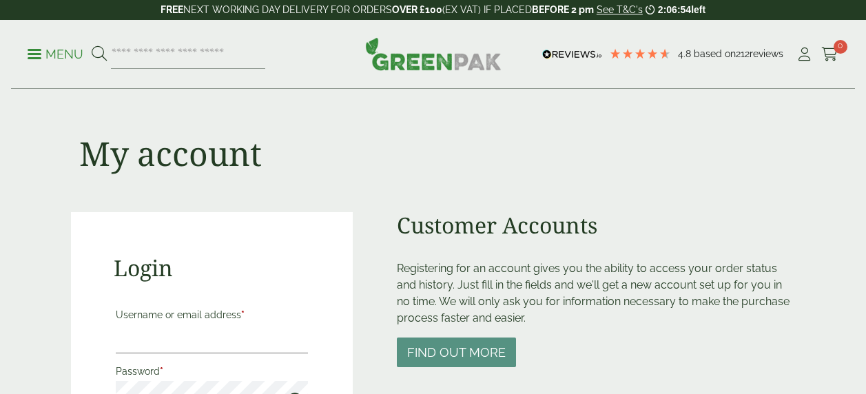  Describe the element at coordinates (766, 54) in the screenshot. I see `span: reviews` at that location.